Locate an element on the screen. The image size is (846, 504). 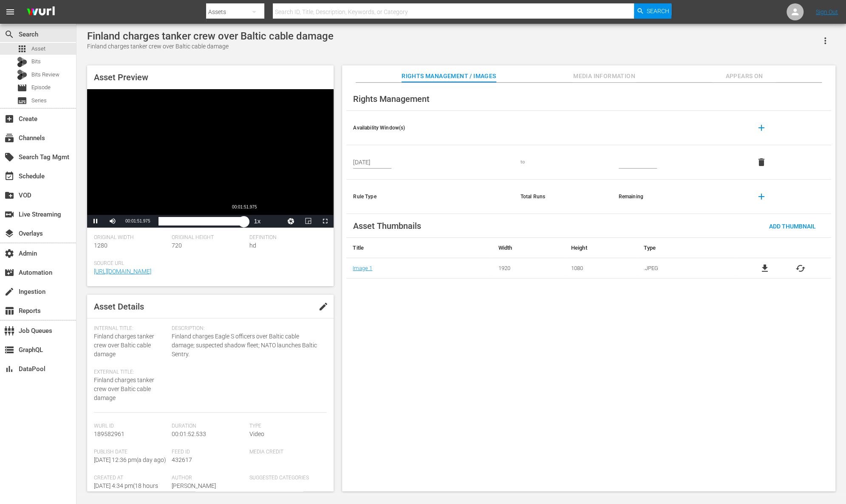
span: Bits is located at coordinates (36, 62).